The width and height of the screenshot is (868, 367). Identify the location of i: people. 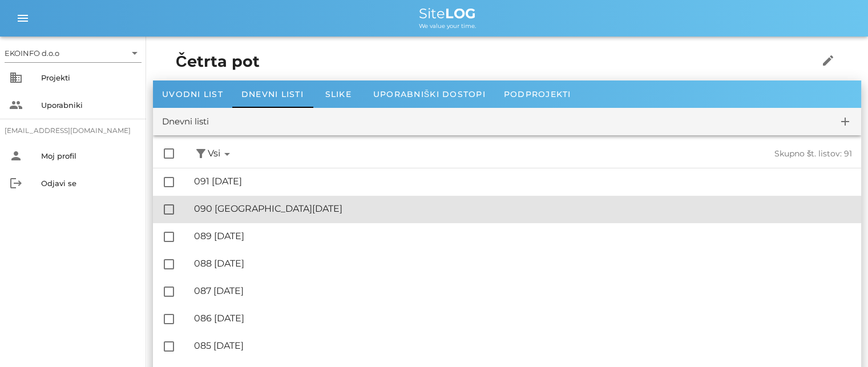
(16, 105).